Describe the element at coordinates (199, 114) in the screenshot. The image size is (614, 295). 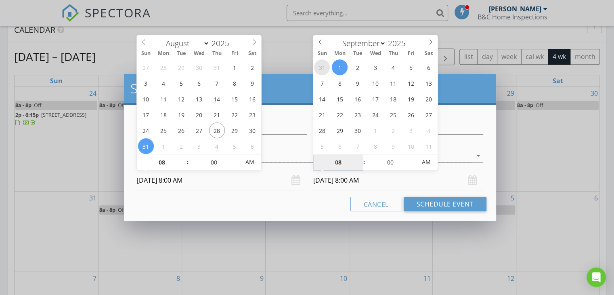
I see `span: August 20, 2025` at that location.